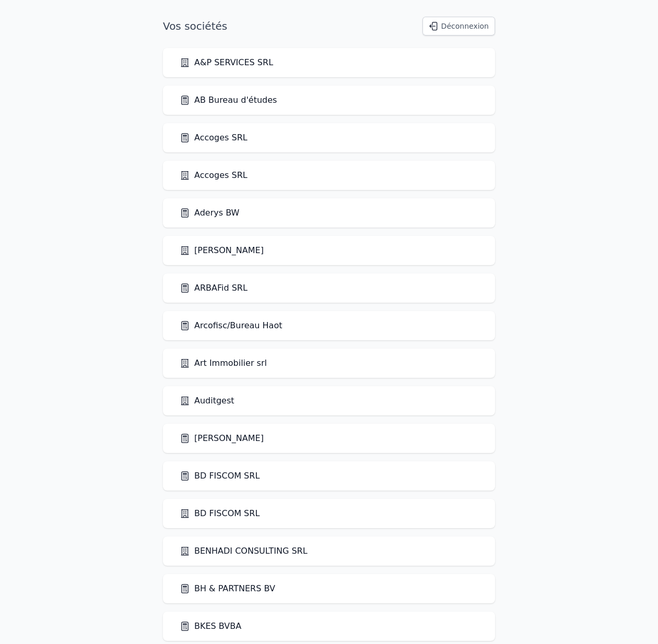 The image size is (658, 644). What do you see at coordinates (195, 26) in the screenshot?
I see `h1: Vos sociétés` at bounding box center [195, 26].